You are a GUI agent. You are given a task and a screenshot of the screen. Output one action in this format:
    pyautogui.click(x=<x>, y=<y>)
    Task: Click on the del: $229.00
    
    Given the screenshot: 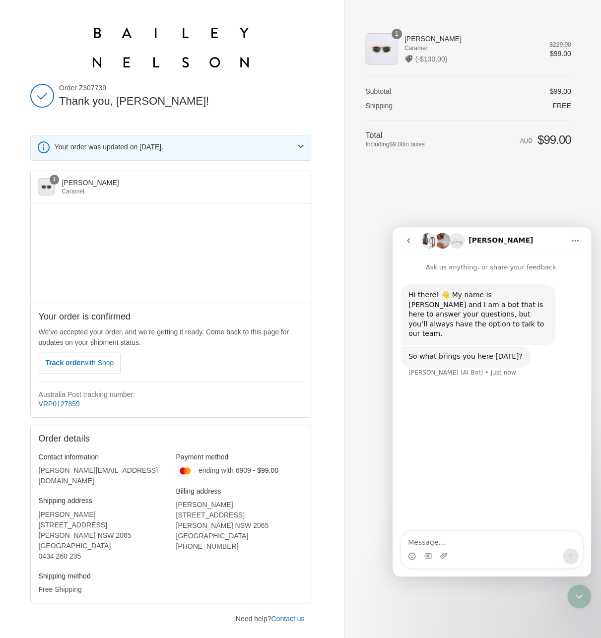 What is the action you would take?
    pyautogui.click(x=559, y=45)
    